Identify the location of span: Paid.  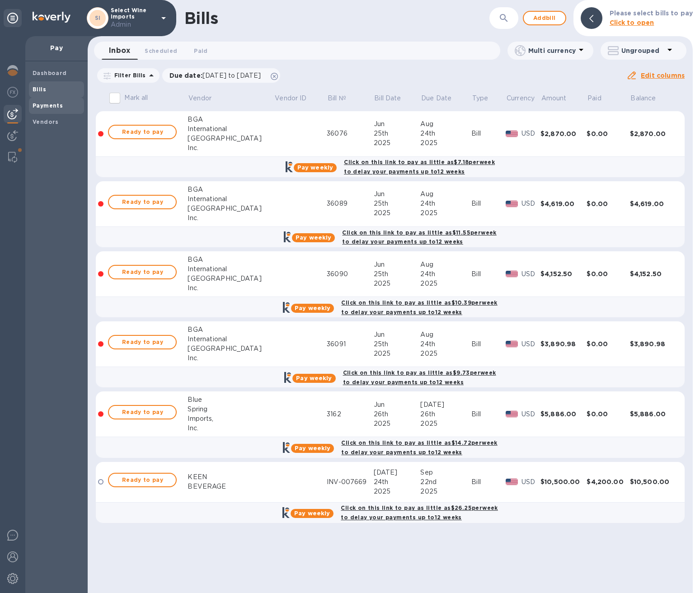
(600, 98).